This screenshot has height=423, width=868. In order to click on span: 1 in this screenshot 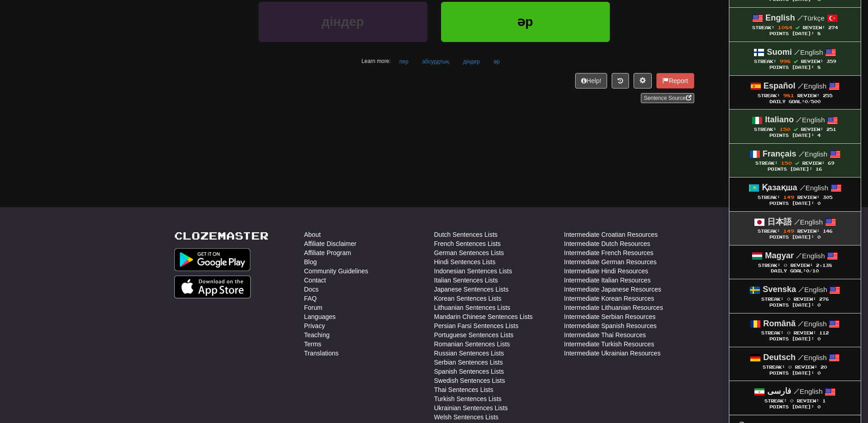, I will do `click(824, 401)`.